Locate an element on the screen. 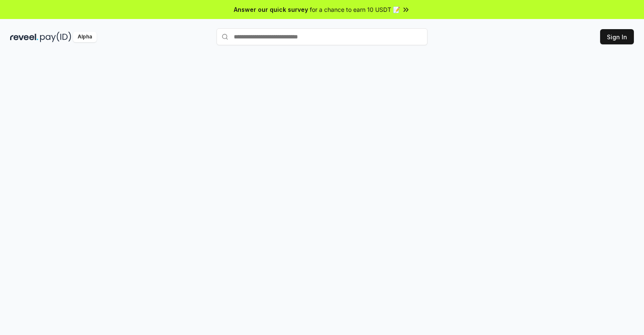  span: Answer our quick survey is located at coordinates (271, 9).